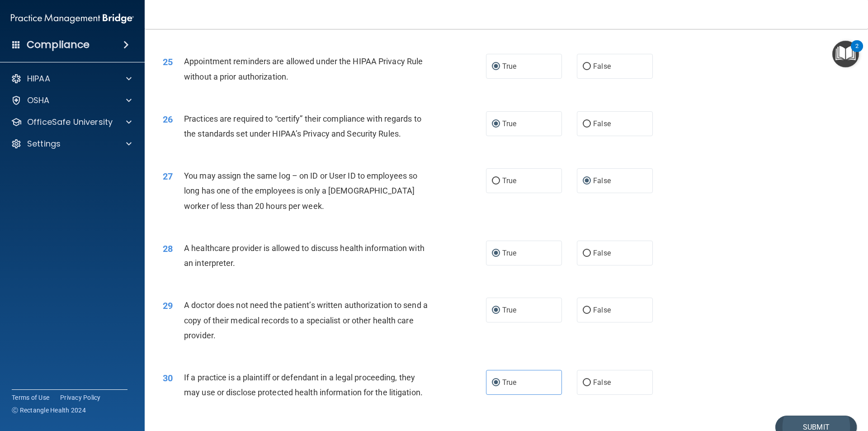  Describe the element at coordinates (167, 249) in the screenshot. I see `span: 28` at that location.